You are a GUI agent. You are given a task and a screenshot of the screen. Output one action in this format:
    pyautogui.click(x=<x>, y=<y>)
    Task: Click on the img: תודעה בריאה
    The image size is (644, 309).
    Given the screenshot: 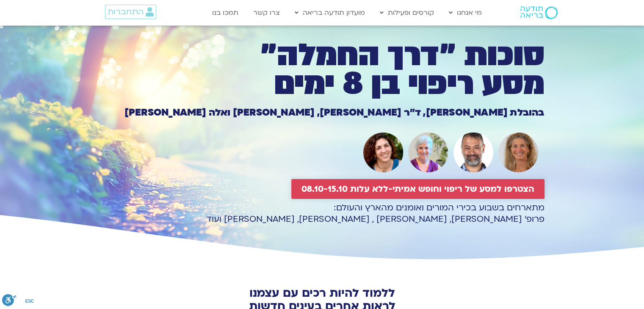 What is the action you would take?
    pyautogui.click(x=539, y=13)
    